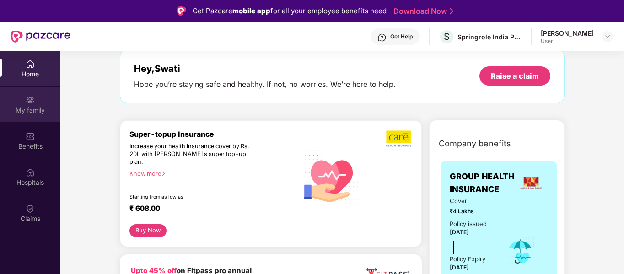 The width and height of the screenshot is (624, 274). I want to click on img: svg+xml;base64,PHN2ZyB3aWR0aD0iMjAiIGhlaWdodD0iMjAiIHZpZXdCb3g9IjAgMCAyMCAyMCIgZmlsbD0ibm9uZSIgeG..., so click(30, 100).